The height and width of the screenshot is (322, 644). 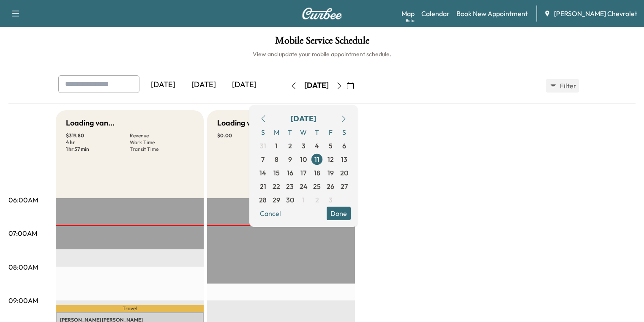 What do you see at coordinates (277, 186) in the screenshot?
I see `span: 22` at bounding box center [277, 186].